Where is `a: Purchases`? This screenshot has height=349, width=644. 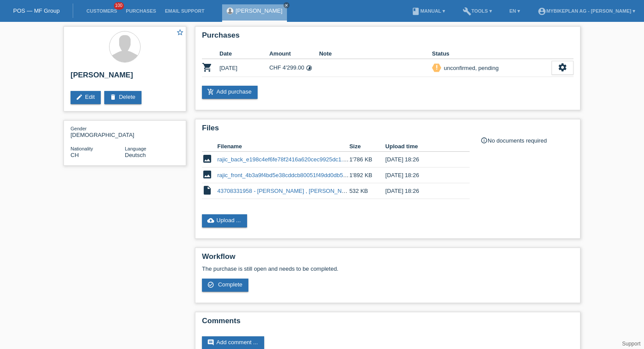 a: Purchases is located at coordinates (141, 11).